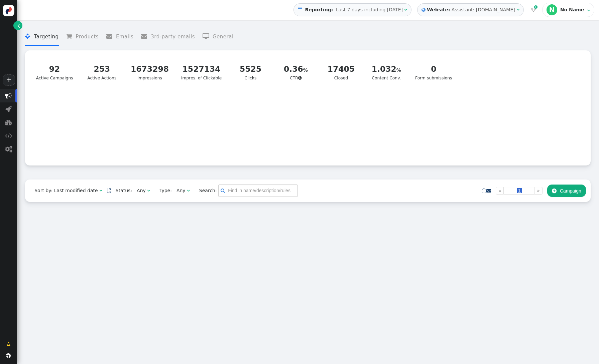 Image resolution: width=599 pixels, height=364 pixels. I want to click on a: 1.032Content Conv., so click(386, 73).